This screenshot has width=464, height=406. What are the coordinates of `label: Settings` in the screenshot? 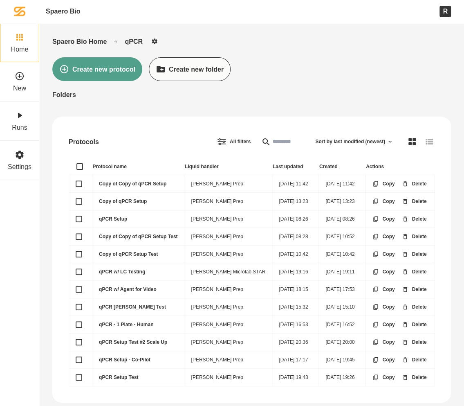 It's located at (20, 167).